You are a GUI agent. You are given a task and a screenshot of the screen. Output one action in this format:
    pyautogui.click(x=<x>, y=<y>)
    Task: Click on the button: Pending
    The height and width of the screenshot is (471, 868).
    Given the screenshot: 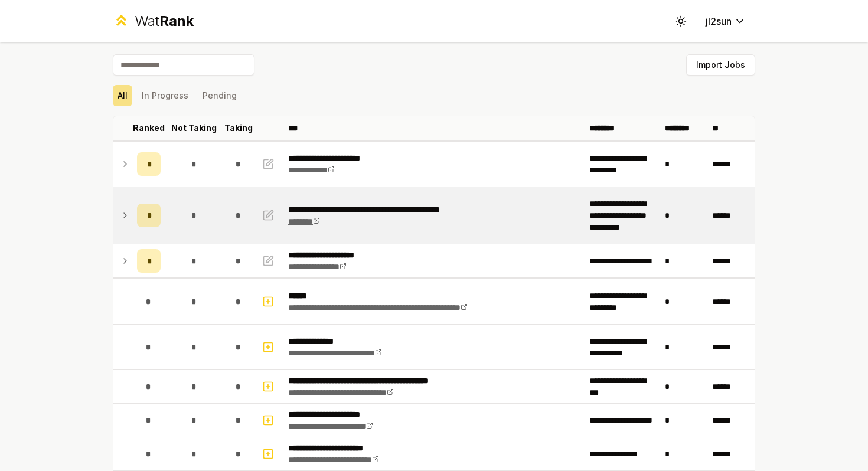 What is the action you would take?
    pyautogui.click(x=220, y=95)
    